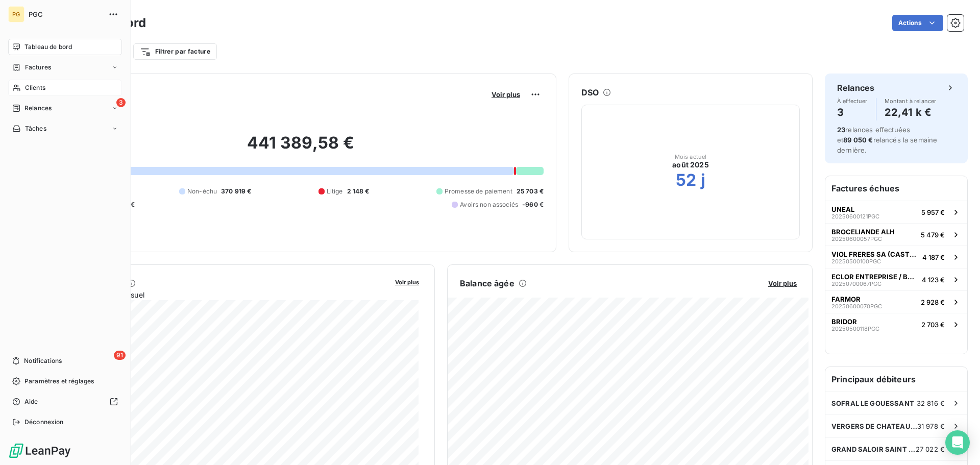  I want to click on span: 89 050 €, so click(858, 140).